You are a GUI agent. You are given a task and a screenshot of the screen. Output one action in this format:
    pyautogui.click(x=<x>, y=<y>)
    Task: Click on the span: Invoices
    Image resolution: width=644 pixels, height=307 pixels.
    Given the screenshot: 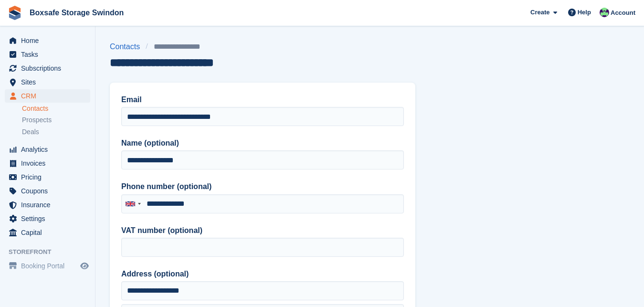 What is the action you would take?
    pyautogui.click(x=50, y=163)
    